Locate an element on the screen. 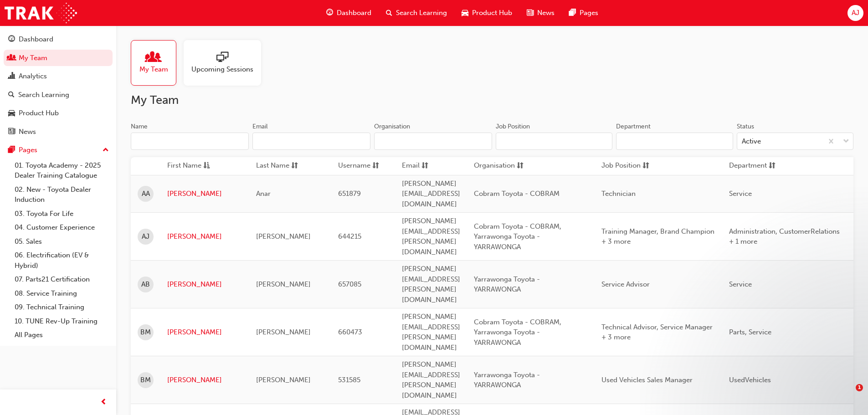 Image resolution: width=868 pixels, height=415 pixels. a: car-iconProduct Hub is located at coordinates (487, 13).